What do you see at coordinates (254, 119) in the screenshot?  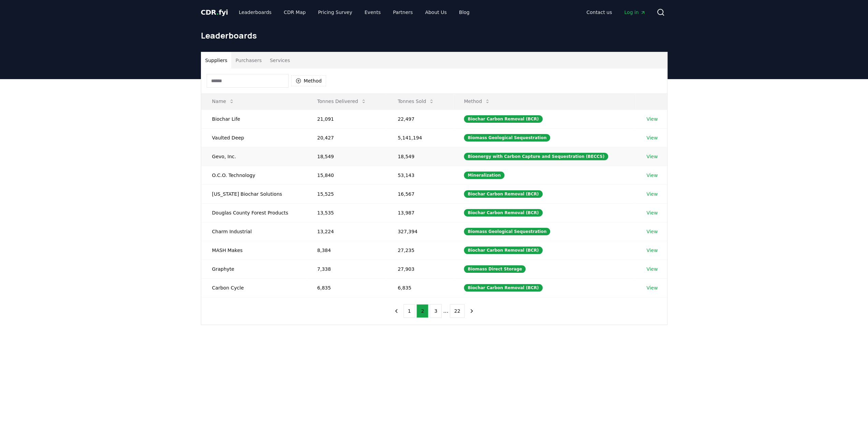 I see `td: Biochar Life` at bounding box center [254, 119].